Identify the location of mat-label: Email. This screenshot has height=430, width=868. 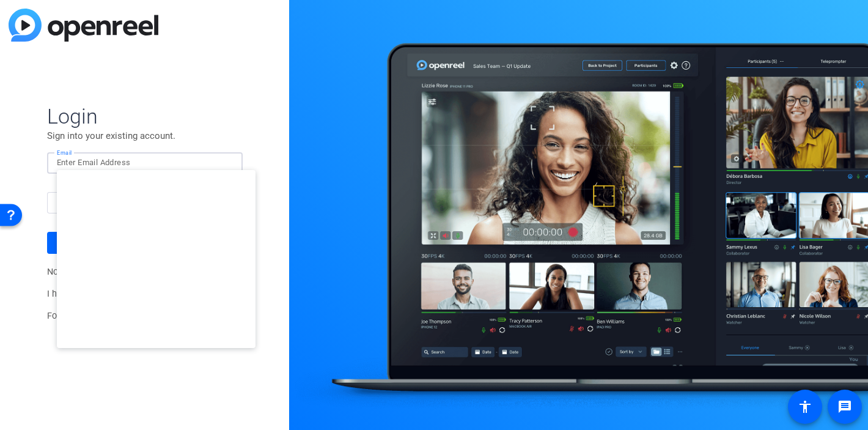
(64, 152).